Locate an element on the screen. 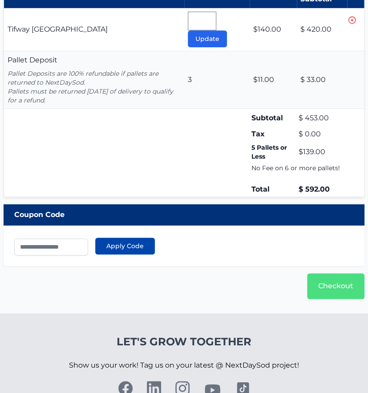 The image size is (368, 393). span: Apply Code is located at coordinates (125, 246).